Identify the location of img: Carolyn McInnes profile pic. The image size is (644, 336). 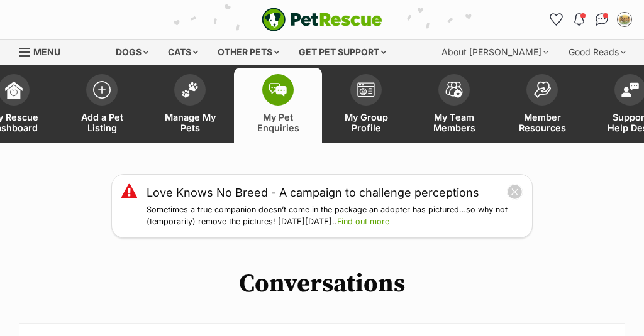
(624, 19).